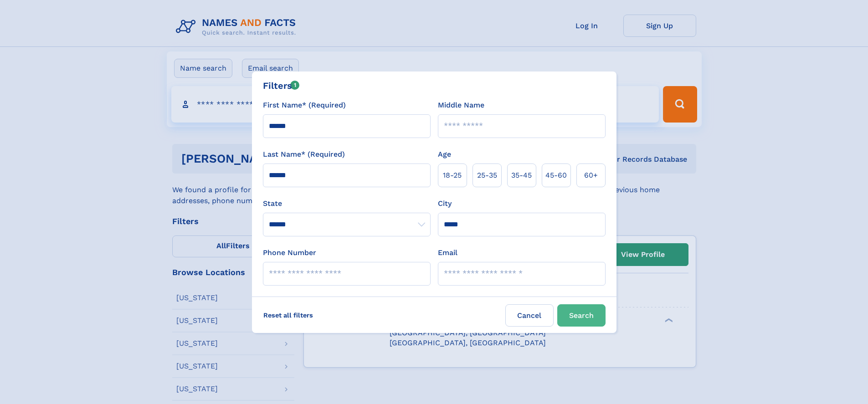 This screenshot has width=868, height=404. What do you see at coordinates (346, 204) in the screenshot?
I see `label: State` at bounding box center [346, 204].